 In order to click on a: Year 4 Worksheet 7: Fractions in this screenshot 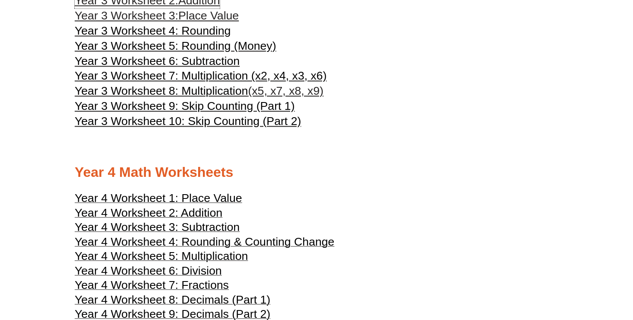, I will do `click(152, 286)`.